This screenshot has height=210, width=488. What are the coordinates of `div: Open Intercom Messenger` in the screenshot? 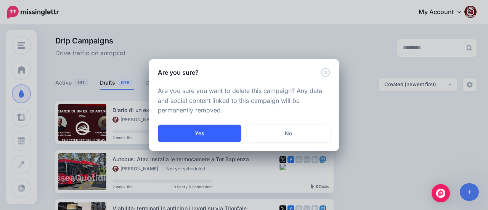 It's located at (441, 193).